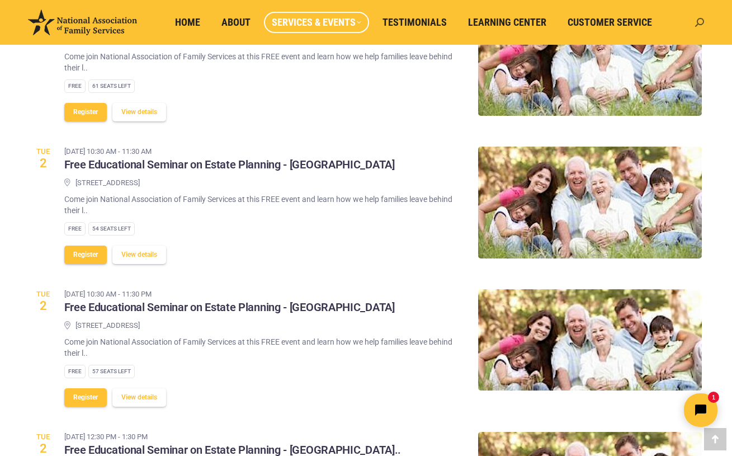 The image size is (732, 456). What do you see at coordinates (609, 22) in the screenshot?
I see `a: Customer Service` at bounding box center [609, 22].